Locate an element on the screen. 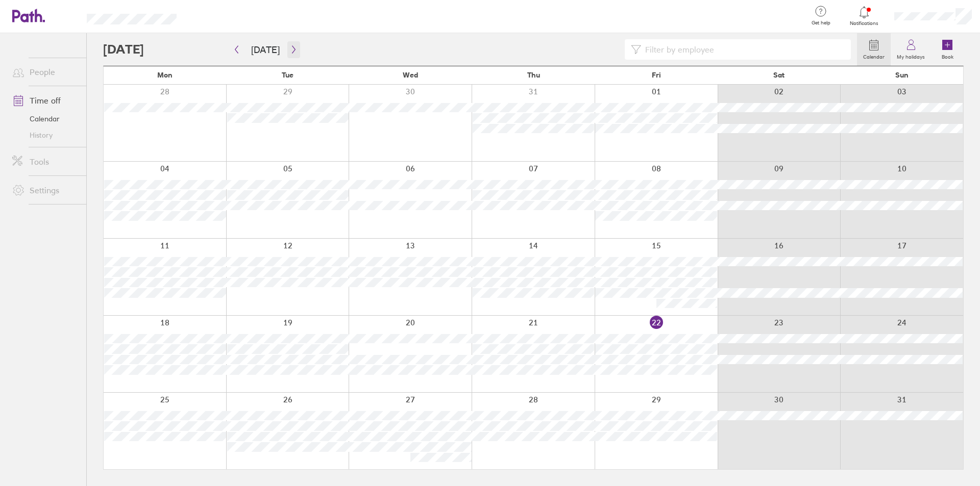  span: Mon is located at coordinates (165, 75).